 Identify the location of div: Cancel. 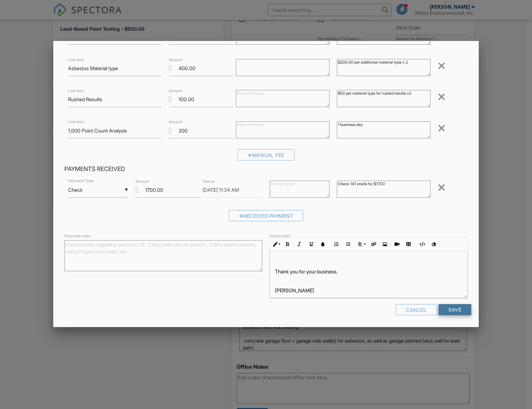
(417, 309).